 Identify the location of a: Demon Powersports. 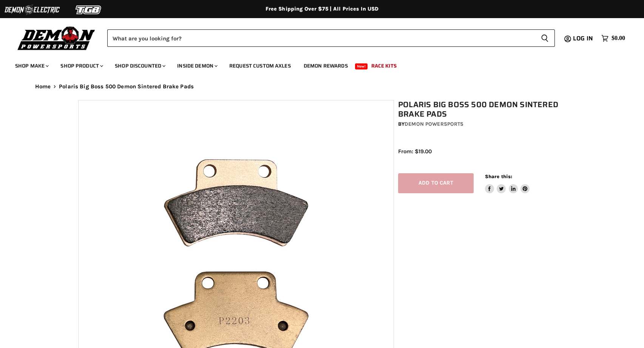
(434, 124).